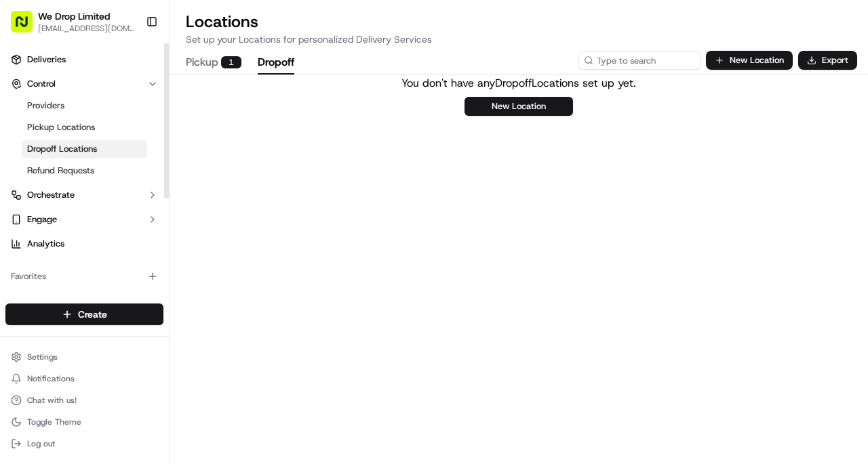 Image resolution: width=868 pixels, height=464 pixels. I want to click on a: Refund Requests, so click(84, 170).